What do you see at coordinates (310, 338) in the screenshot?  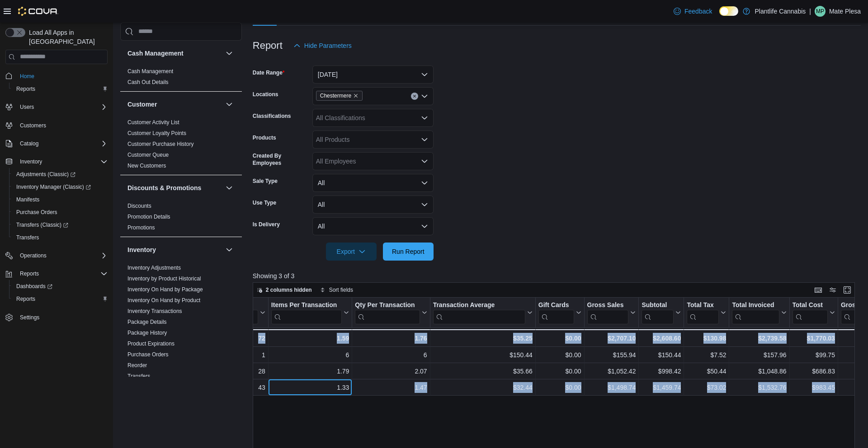 I see `div: 1.59` at bounding box center [310, 338].